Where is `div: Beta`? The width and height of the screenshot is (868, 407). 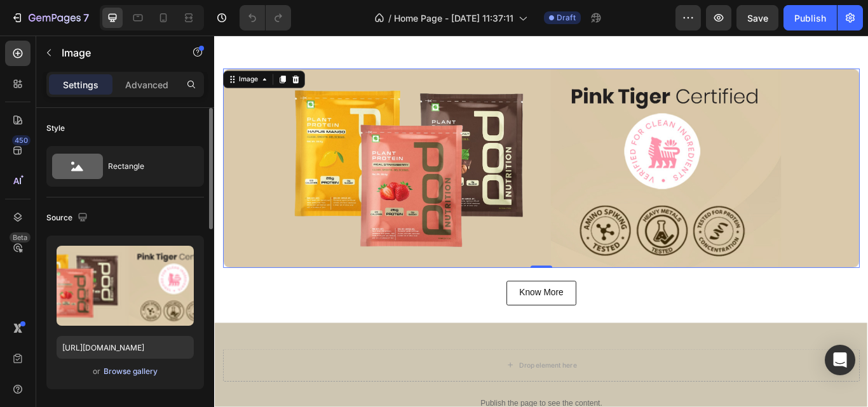
div: Beta is located at coordinates (20, 237).